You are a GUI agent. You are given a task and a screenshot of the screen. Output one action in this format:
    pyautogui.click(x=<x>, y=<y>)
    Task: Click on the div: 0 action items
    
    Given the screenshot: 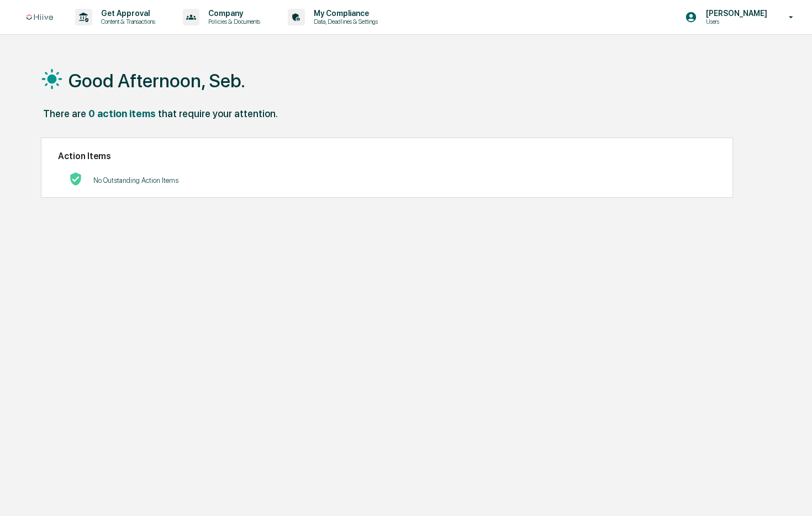 What is the action you would take?
    pyautogui.click(x=122, y=113)
    